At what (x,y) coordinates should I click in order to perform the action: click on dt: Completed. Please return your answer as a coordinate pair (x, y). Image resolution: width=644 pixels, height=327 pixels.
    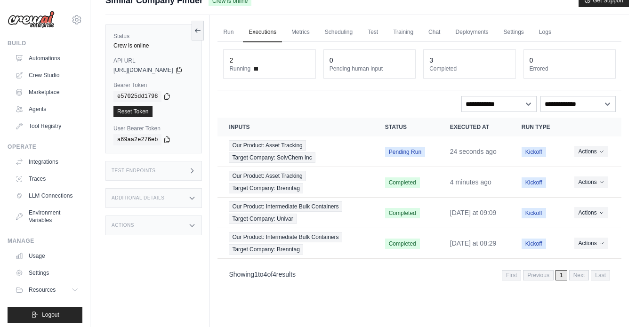
    Looking at the image, I should click on (469, 69).